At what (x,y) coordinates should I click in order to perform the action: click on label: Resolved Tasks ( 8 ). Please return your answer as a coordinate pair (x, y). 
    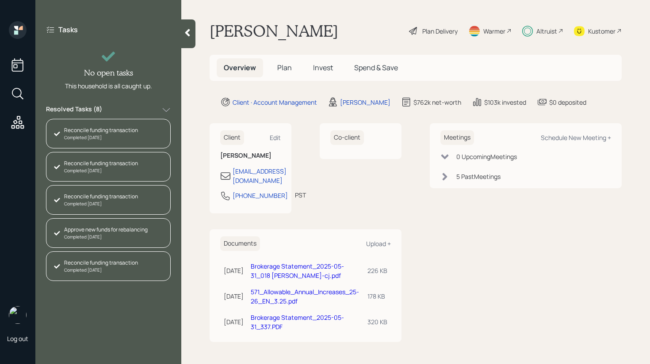
    Looking at the image, I should click on (74, 110).